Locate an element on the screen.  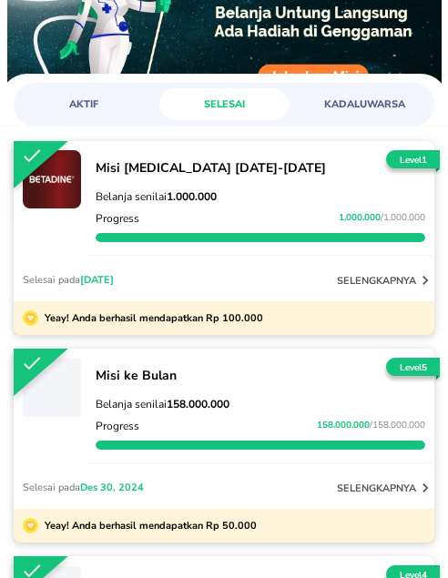
p: Yeay! Anda berhasil mendapatkan Rp 50.000 is located at coordinates (147, 525).